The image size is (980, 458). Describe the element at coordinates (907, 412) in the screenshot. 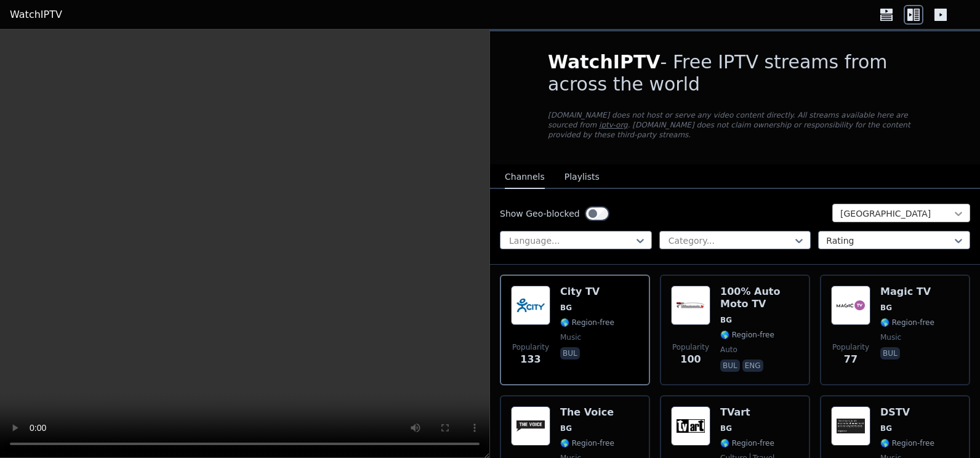

I see `h6: DSTV` at that location.